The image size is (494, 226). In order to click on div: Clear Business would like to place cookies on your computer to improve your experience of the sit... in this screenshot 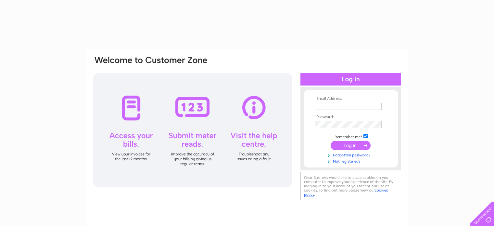, I will do `click(351, 186)`.